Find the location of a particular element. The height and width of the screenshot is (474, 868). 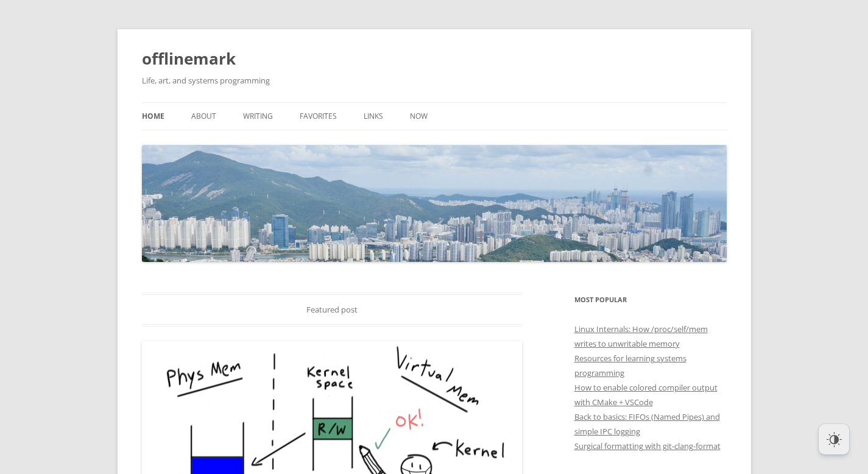

a: offlinemark is located at coordinates (189, 59).